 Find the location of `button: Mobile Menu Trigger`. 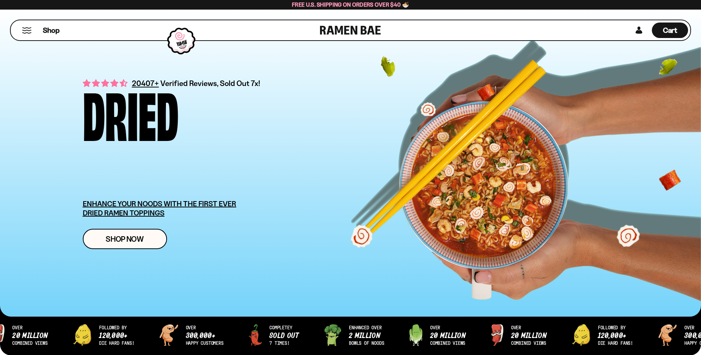

button: Mobile Menu Trigger is located at coordinates (27, 30).